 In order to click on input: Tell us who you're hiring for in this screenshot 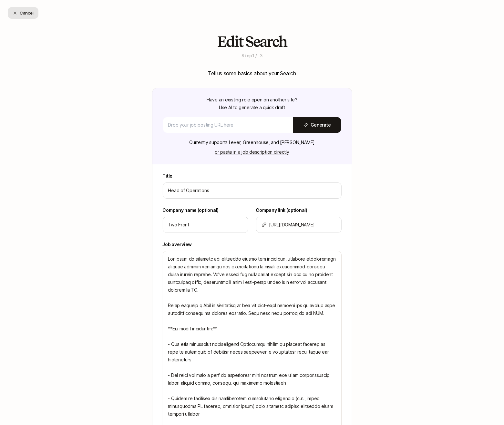, I will do `click(205, 224)`.